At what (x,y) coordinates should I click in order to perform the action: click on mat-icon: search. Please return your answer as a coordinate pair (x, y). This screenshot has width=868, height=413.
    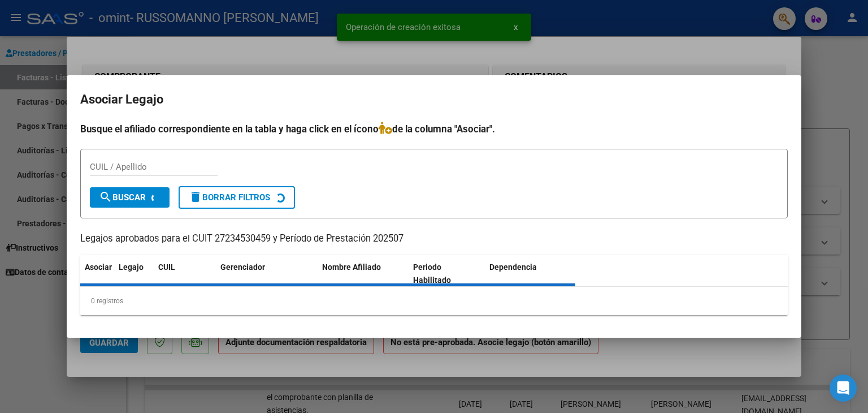
    Looking at the image, I should click on (105, 197).